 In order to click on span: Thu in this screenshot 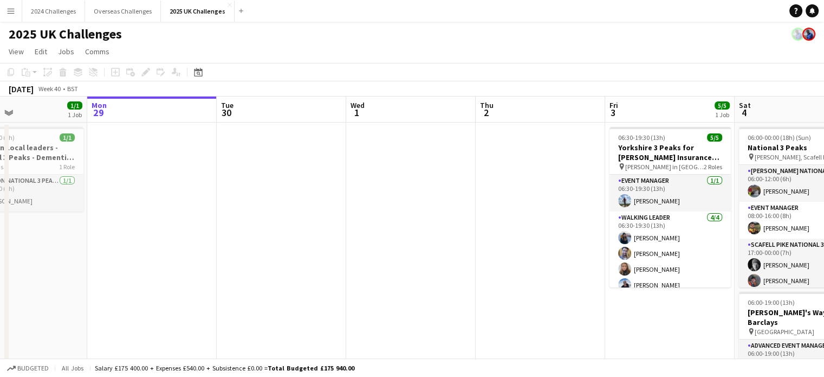, I will do `click(487, 105)`.